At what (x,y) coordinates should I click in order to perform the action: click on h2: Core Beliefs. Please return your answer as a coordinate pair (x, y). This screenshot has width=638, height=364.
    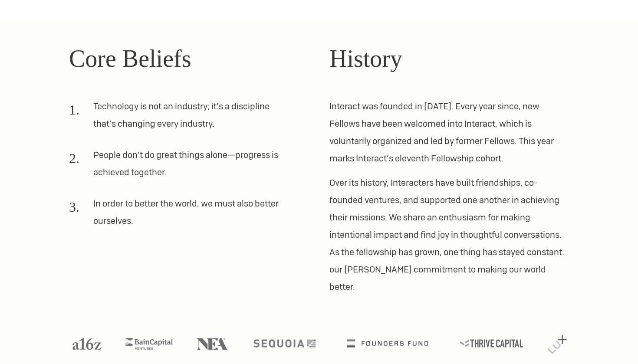
    Looking at the image, I should click on (189, 59).